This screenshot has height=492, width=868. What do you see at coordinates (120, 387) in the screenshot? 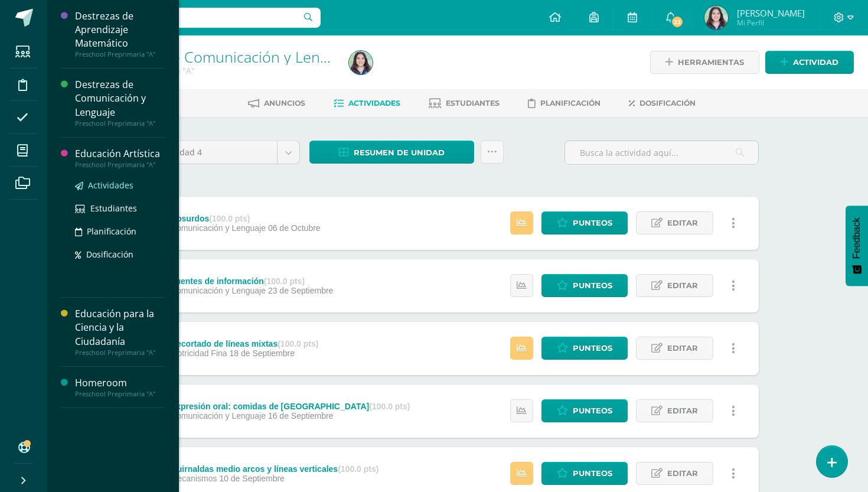
I see `a: HomeroomPreschool Preprimaria "A"` at bounding box center [120, 387].